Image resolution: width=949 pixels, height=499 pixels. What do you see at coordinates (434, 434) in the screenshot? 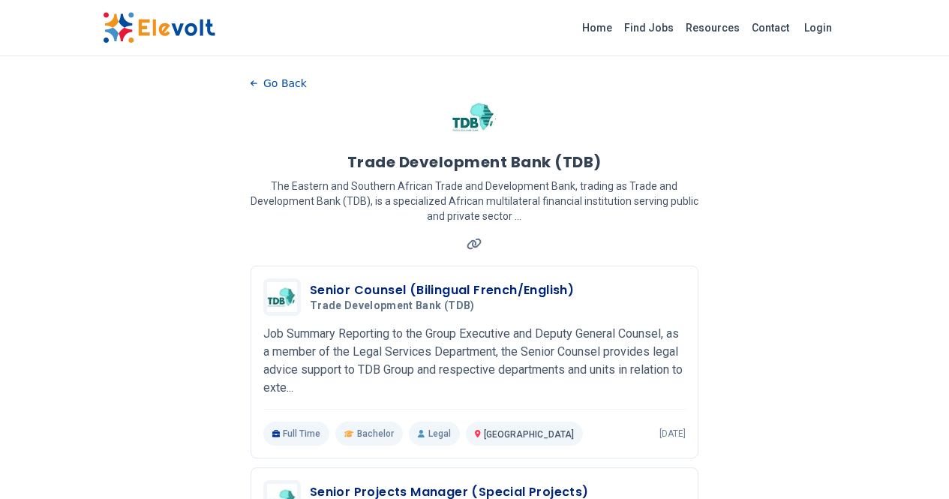
I see `p: Legal` at bounding box center [434, 434].